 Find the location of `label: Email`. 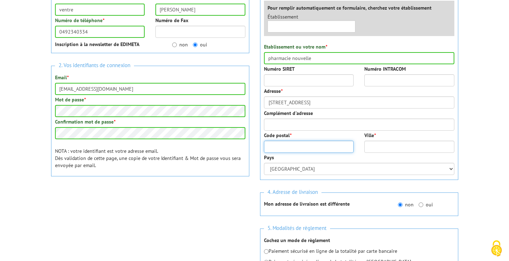

label: Email is located at coordinates (62, 78).